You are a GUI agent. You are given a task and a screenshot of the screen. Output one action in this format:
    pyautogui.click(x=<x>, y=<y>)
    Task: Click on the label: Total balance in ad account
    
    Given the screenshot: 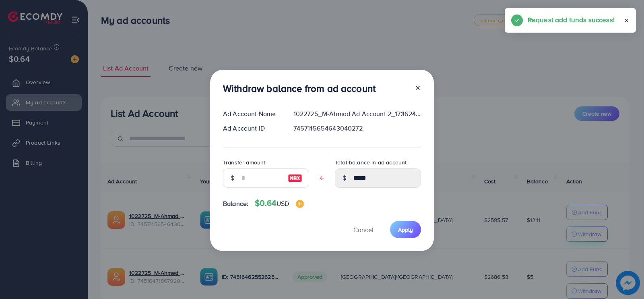 What is the action you would take?
    pyautogui.click(x=370, y=162)
    